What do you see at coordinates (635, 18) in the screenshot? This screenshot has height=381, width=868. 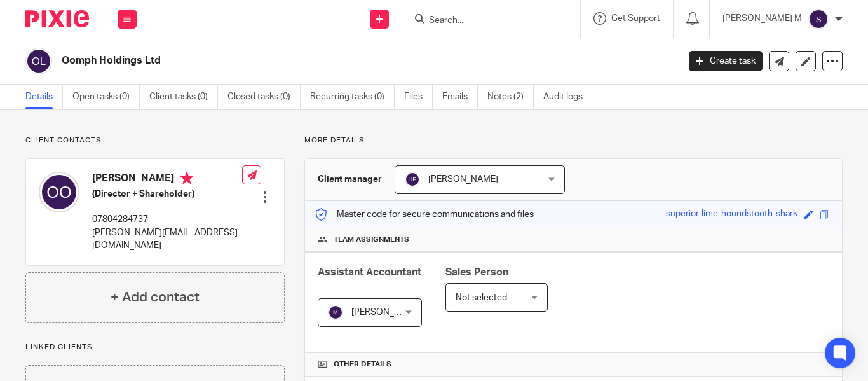 I see `span: Get Support` at bounding box center [635, 18].